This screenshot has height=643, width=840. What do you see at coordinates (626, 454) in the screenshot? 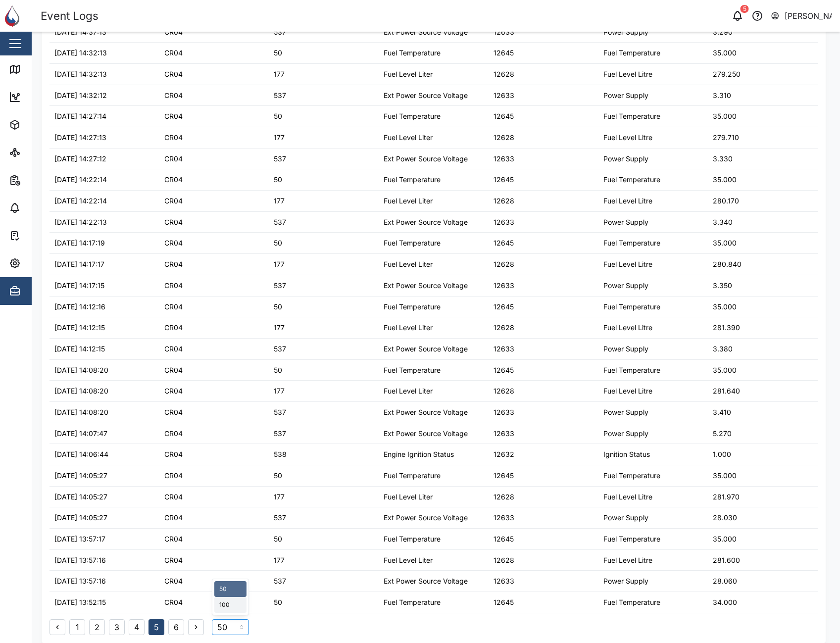
I see `div: Ignition Status` at bounding box center [626, 454].